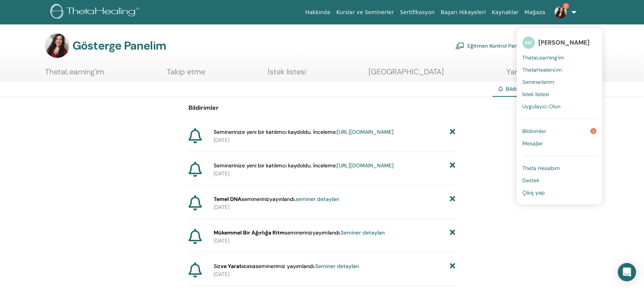  I want to click on a: Mesajlar, so click(560, 143).